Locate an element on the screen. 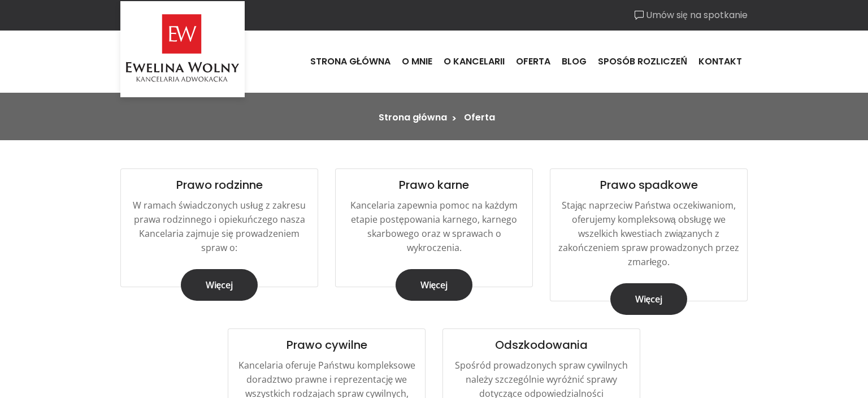 This screenshot has height=398, width=868. h4: Prawo rodzinne is located at coordinates (219, 181).